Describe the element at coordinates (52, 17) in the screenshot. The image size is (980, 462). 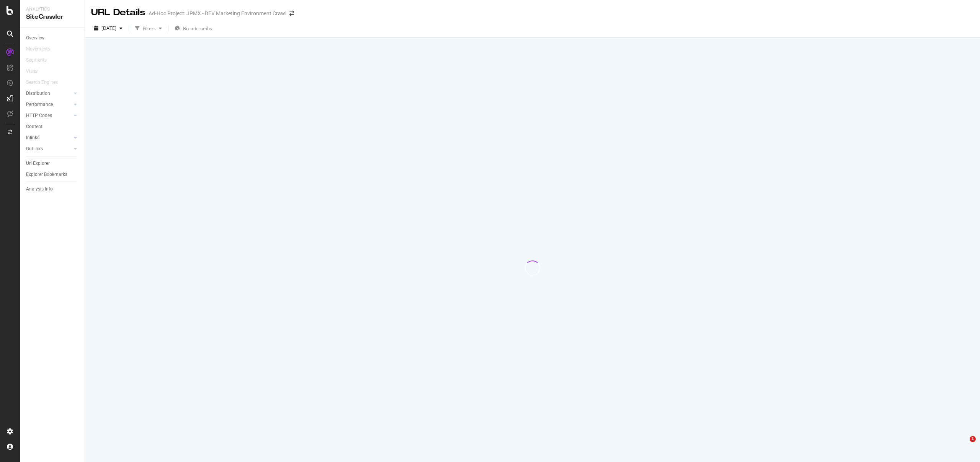
I see `div: SiteCrawler` at that location.